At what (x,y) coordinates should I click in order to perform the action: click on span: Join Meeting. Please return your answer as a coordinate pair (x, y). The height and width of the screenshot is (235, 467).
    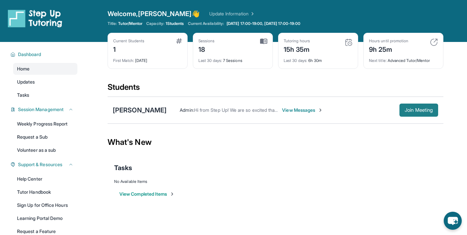
    Looking at the image, I should click on (419, 110).